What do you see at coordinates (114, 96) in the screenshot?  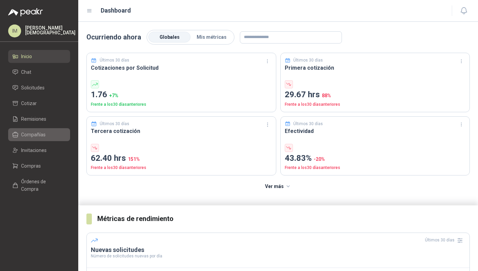 I see `span: + 7 %` at bounding box center [114, 96].